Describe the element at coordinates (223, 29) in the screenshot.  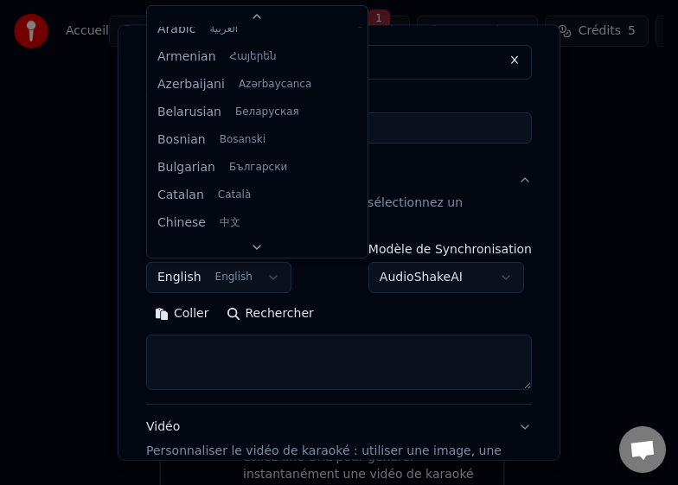
I see `span: العربية` at that location.